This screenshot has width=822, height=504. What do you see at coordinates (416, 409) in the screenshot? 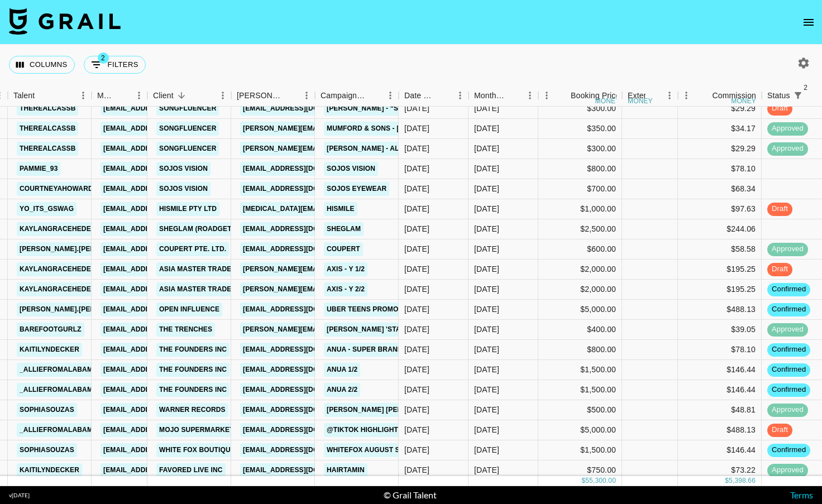
I see `div: 8/12/2025` at bounding box center [416, 409].